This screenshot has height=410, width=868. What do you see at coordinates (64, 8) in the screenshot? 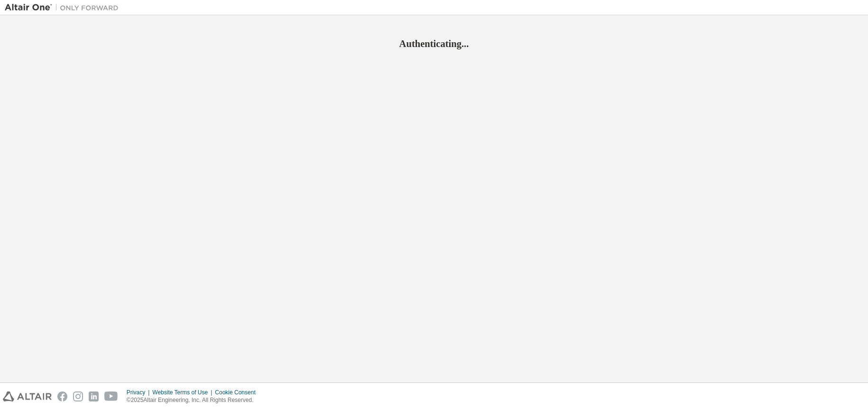
I see `img: Altair One` at bounding box center [64, 8].